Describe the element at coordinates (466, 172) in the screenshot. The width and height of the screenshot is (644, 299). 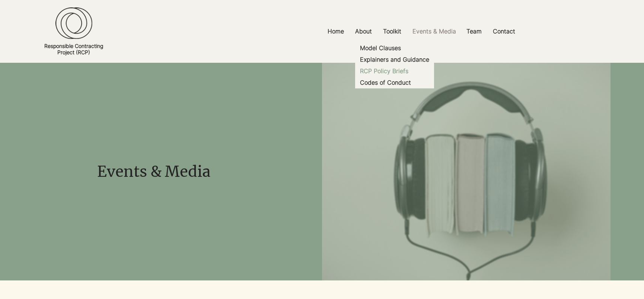
I see `img: pexels-stasknop-5939401.jpg` at that location.